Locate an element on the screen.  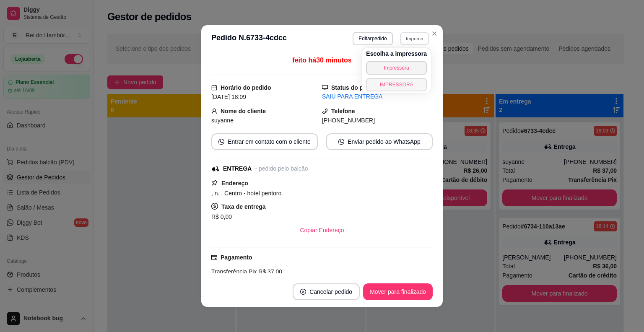
span: desktop is located at coordinates (325, 88).